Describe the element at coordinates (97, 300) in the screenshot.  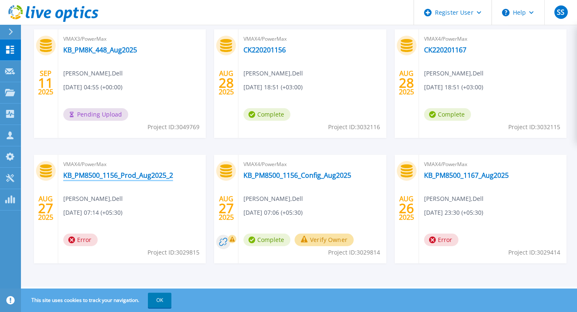
I see `span: This site uses cookies to track your navigation.` at that location.